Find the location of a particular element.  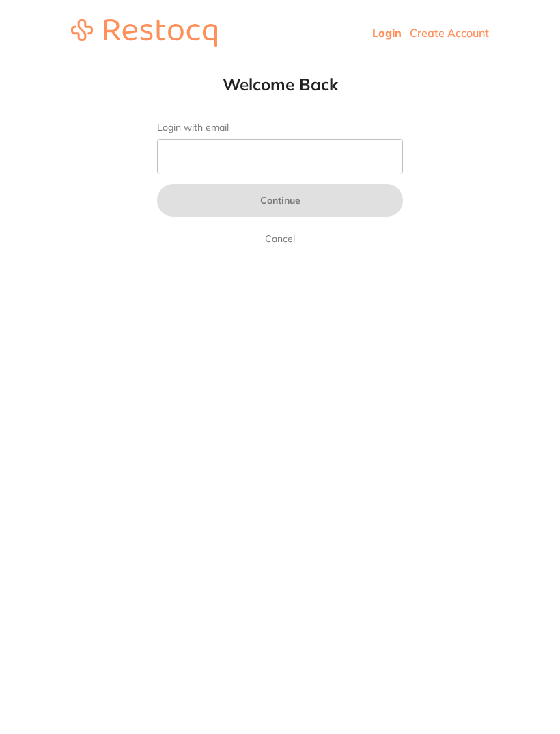

img: restocq_logo.svg is located at coordinates (144, 33).